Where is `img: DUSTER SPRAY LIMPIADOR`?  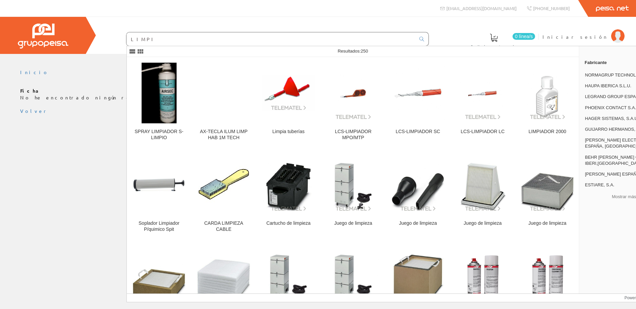 img: DUSTER SPRAY LIMPIADOR is located at coordinates (483, 276).